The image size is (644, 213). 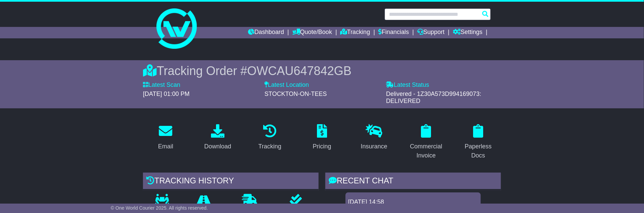 I want to click on div: Insurance, so click(x=374, y=146).